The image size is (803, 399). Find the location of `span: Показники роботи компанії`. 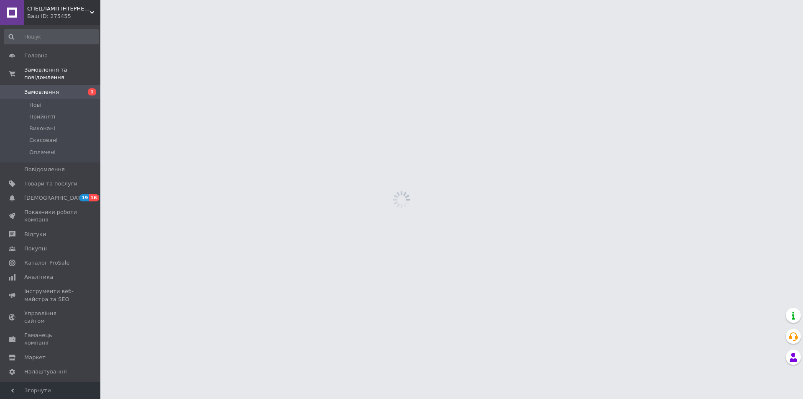

span: Показники роботи компанії is located at coordinates (51, 216).